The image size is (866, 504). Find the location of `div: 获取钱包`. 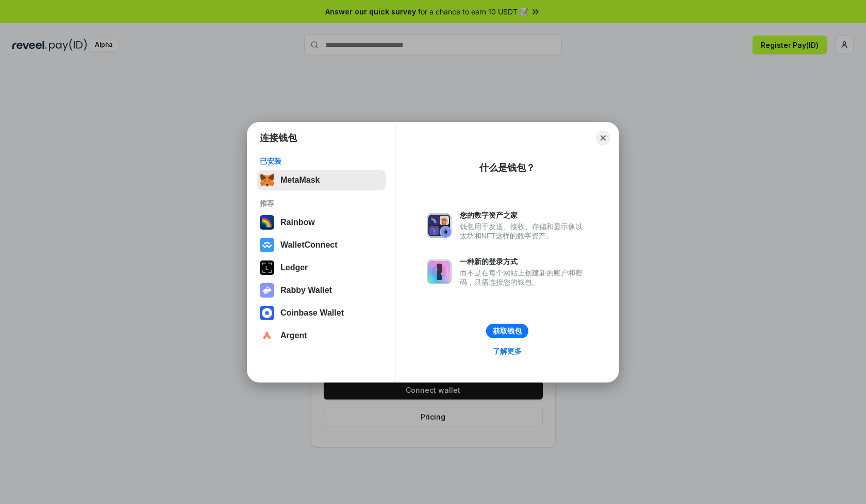

div: 获取钱包 is located at coordinates (507, 331).